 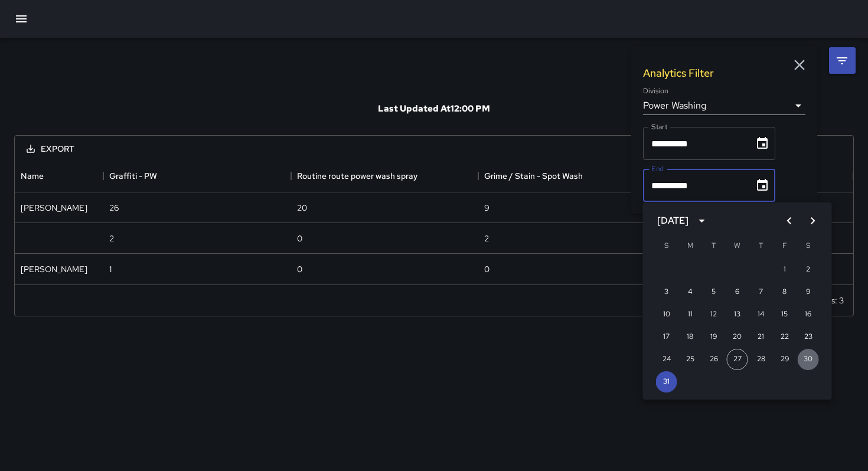 What do you see at coordinates (54, 269) in the screenshot?
I see `div: Diego De La Oliva` at bounding box center [54, 269].